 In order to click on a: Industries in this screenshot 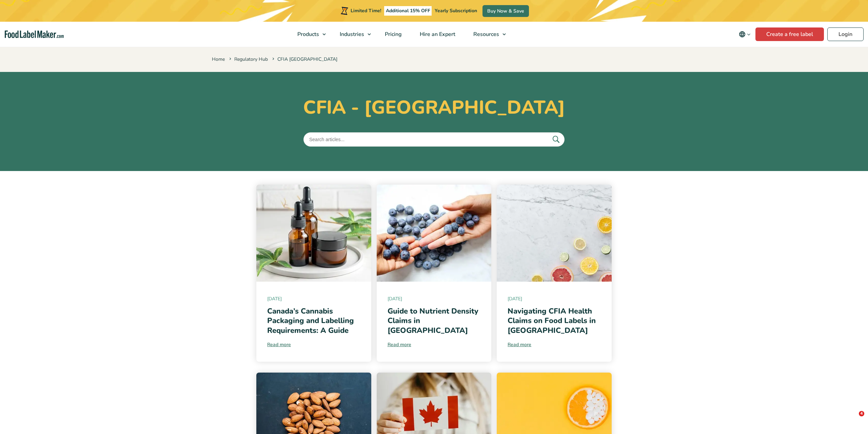, I will do `click(353, 34)`.